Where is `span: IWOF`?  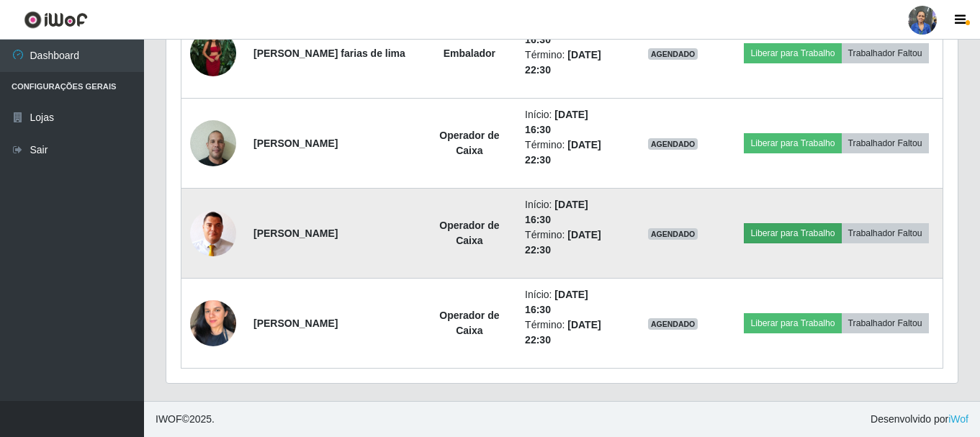
span: IWOF is located at coordinates (168, 419).